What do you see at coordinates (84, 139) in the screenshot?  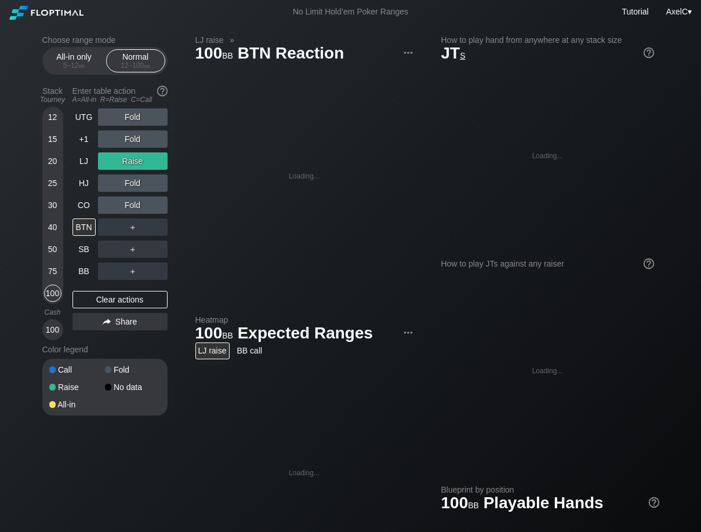 I see `div: +1` at bounding box center [84, 139].